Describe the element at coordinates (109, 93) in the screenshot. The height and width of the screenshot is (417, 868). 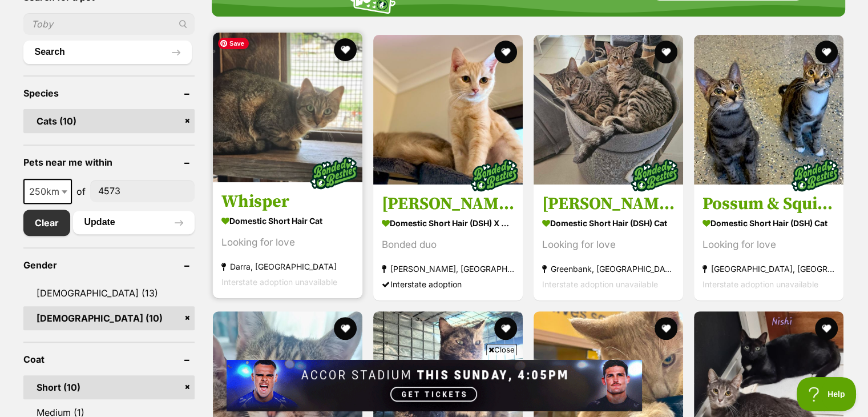
I see `header: Species` at that location.